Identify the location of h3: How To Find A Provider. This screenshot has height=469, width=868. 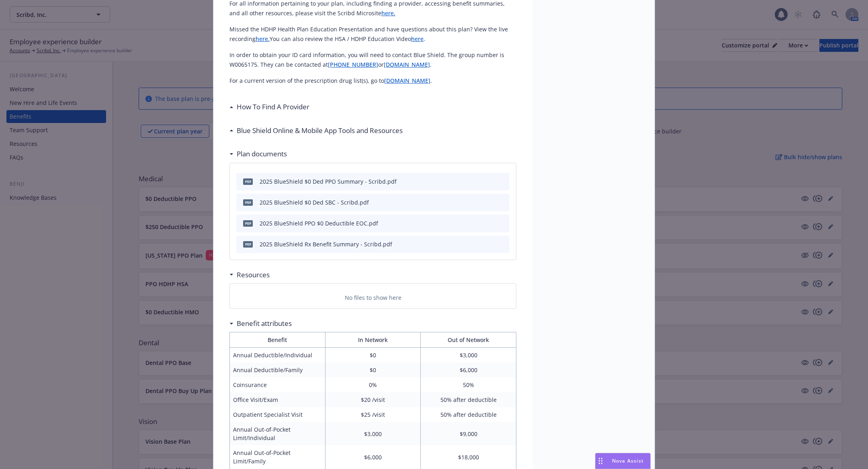
(273, 107).